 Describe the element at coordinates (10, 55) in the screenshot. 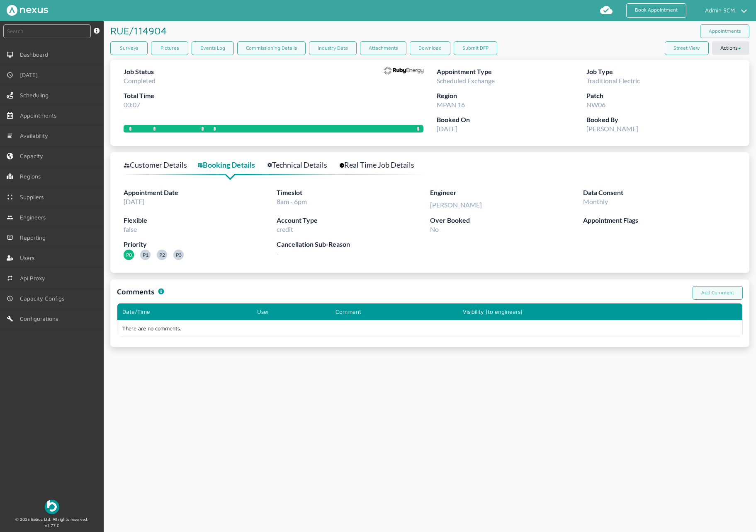

I see `img: md-desktop.svg` at that location.